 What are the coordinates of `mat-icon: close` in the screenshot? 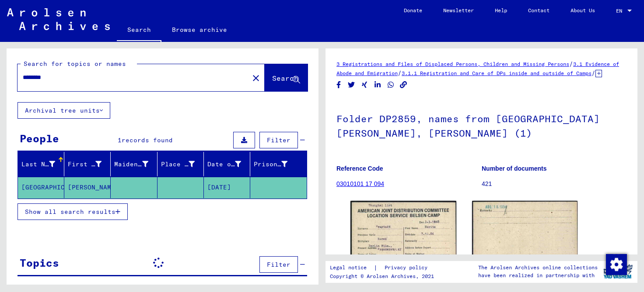 It's located at (256, 78).